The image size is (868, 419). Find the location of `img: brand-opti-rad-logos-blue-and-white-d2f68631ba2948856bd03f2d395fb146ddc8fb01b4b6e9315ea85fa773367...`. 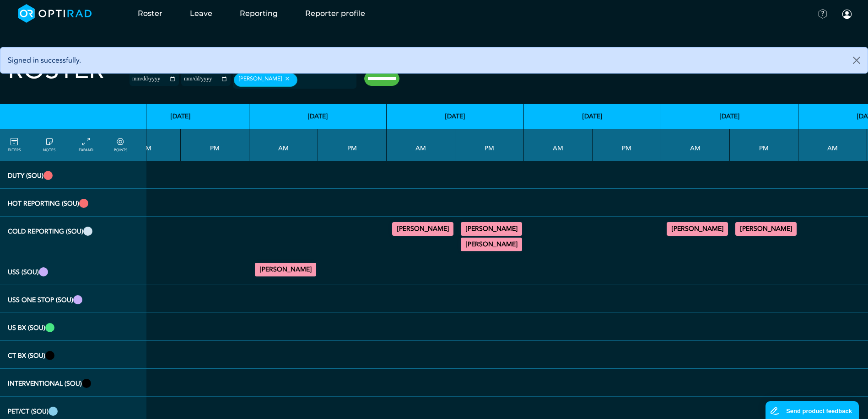

img: brand-opti-rad-logos-blue-and-white-d2f68631ba2948856bd03f2d395fb146ddc8fb01b4b6e9315ea85fa773367... is located at coordinates (55, 13).